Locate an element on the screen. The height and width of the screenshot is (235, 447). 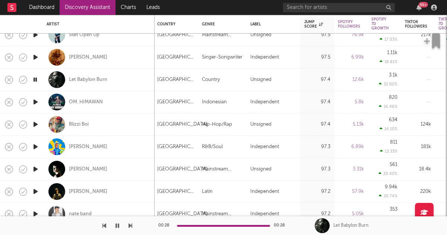
div: 5.05k is located at coordinates (351, 214).